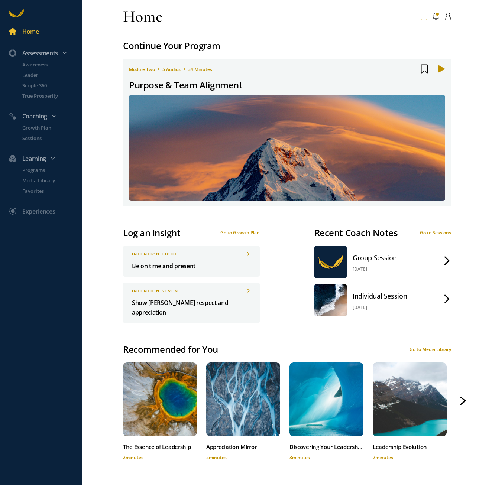 The image size is (492, 485). What do you see at coordinates (243, 447) in the screenshot?
I see `div: Appreciation Mirror` at bounding box center [243, 447].